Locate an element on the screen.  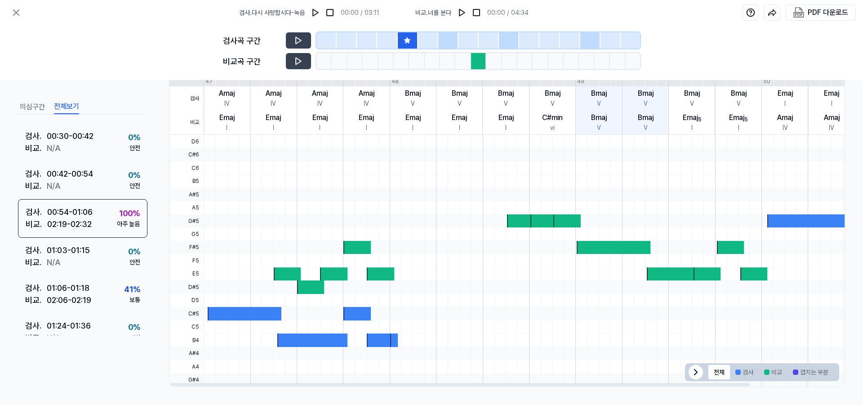
div: 02:06 - 02:19 is located at coordinates (69, 300).